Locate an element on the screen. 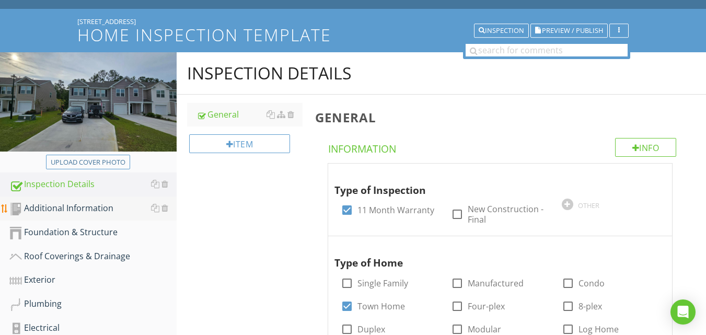 The width and height of the screenshot is (706, 335). a: Preview / Publish is located at coordinates (569, 30).